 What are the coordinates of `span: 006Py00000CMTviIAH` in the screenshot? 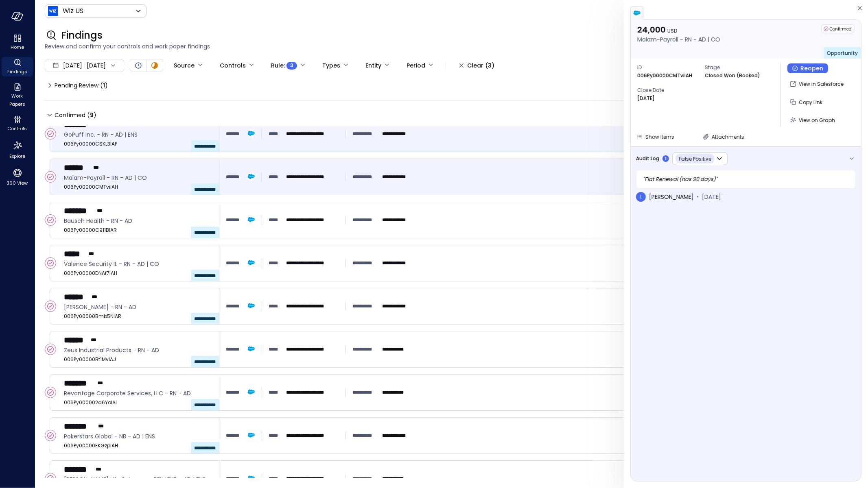 It's located at (138, 187).